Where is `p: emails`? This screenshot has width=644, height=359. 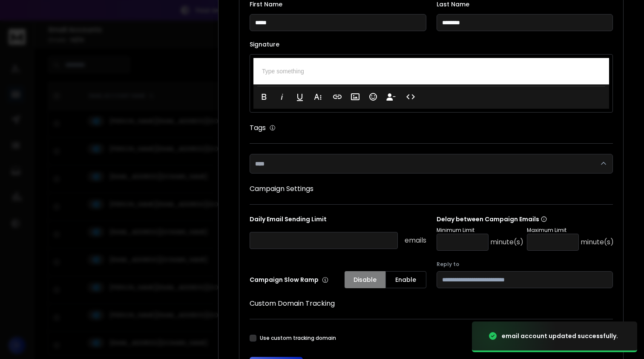 p: emails is located at coordinates (415, 240).